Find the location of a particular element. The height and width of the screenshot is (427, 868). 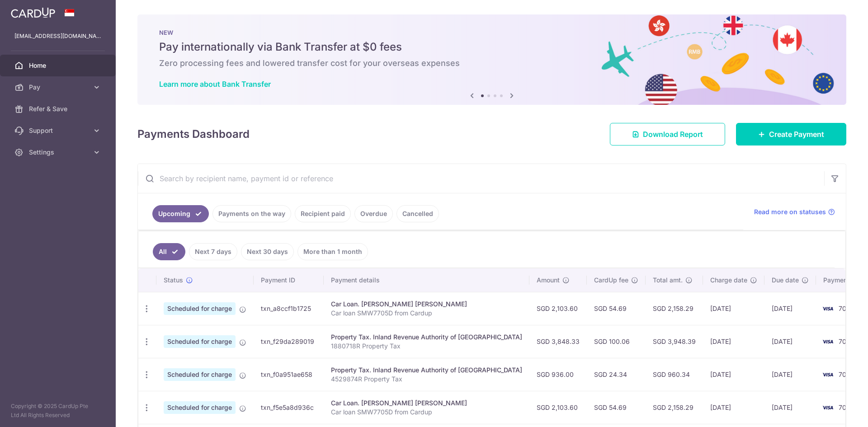

span: Read more on statuses is located at coordinates (789, 212).